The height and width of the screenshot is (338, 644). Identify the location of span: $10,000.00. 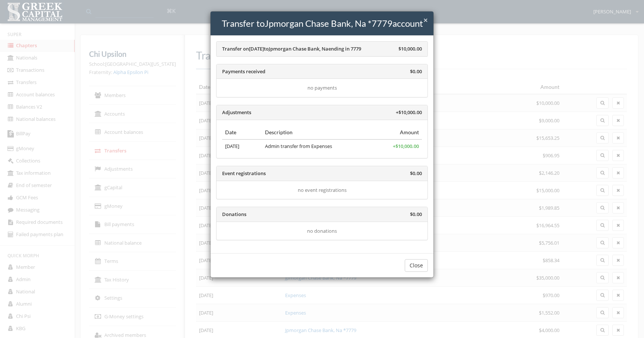
(410, 48).